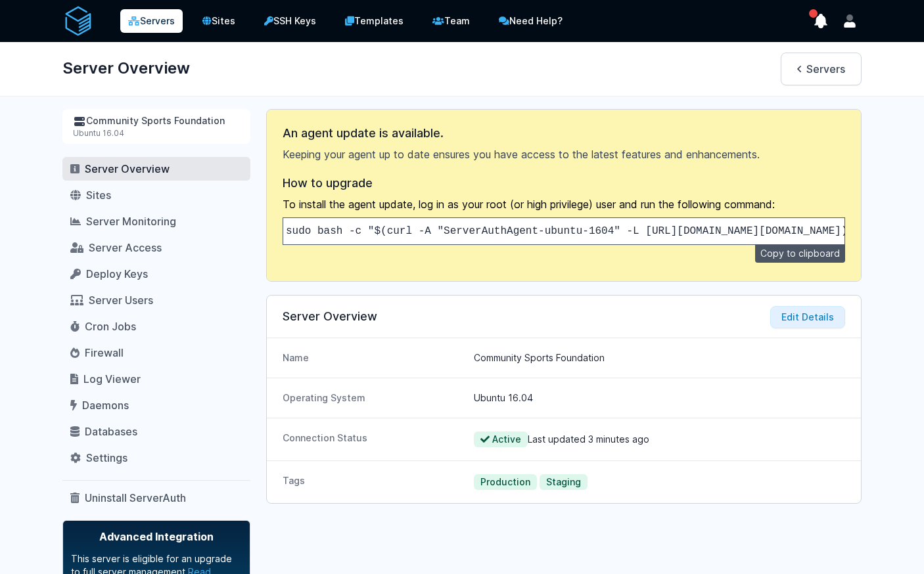 The height and width of the screenshot is (574, 924). Describe the element at coordinates (850, 21) in the screenshot. I see `button: User menu` at that location.